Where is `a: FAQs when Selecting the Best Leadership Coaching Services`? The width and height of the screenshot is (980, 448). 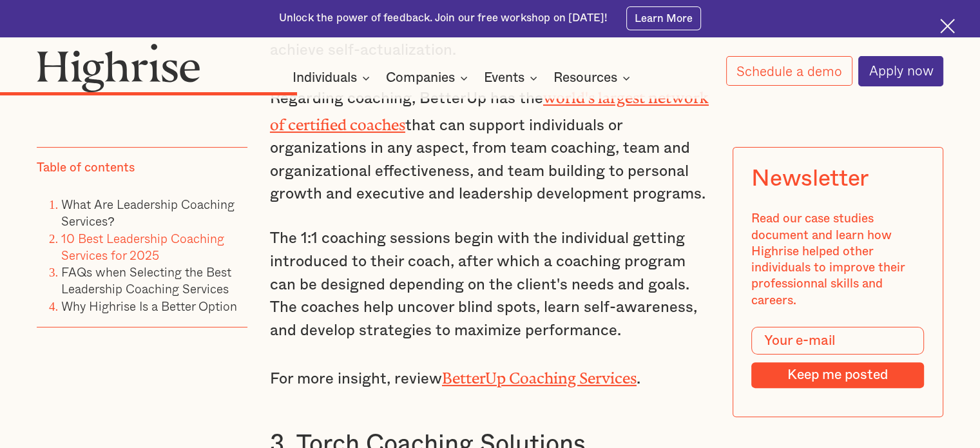 a: FAQs when Selecting the Best Leadership Coaching Services is located at coordinates (146, 280).